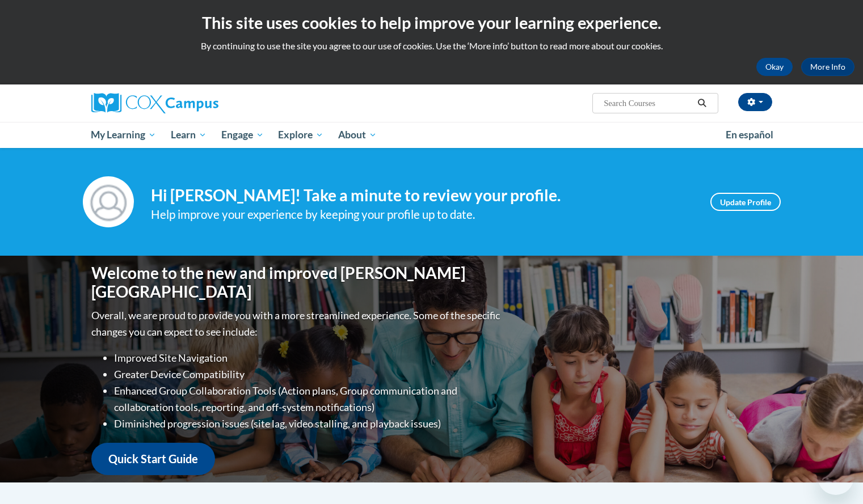  Describe the element at coordinates (123, 135) in the screenshot. I see `a: My Learning` at that location.